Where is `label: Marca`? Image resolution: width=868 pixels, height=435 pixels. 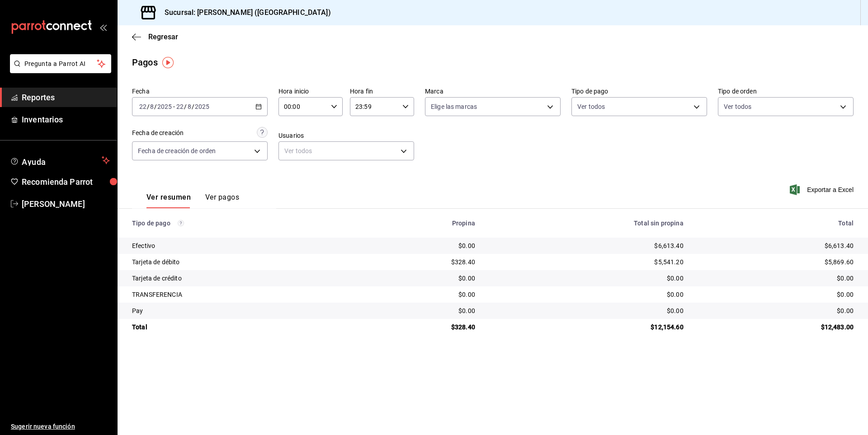 label: Marca is located at coordinates (493, 91).